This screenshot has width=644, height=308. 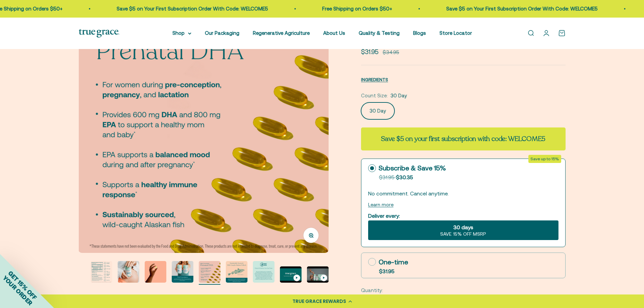 What do you see at coordinates (264, 273) in the screenshot?
I see `button: Go to item 8` at bounding box center [264, 273].